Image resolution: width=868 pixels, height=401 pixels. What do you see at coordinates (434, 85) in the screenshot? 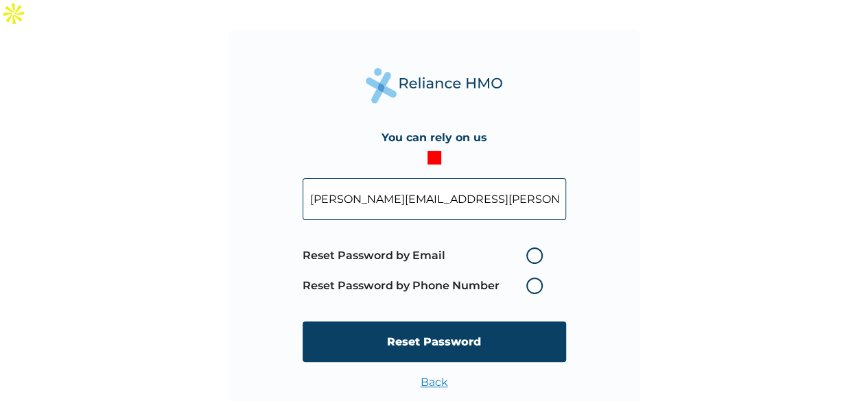
I see `img: Reliance Health's Logo` at bounding box center [434, 85].